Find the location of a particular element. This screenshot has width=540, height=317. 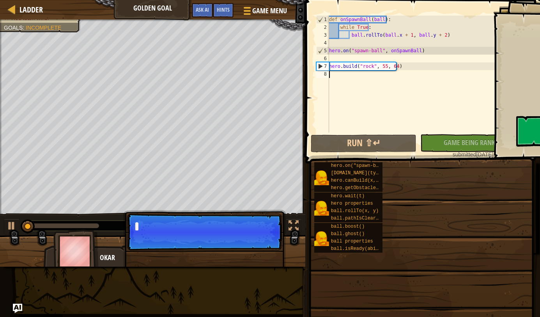

div: Okar is located at coordinates (177, 258).